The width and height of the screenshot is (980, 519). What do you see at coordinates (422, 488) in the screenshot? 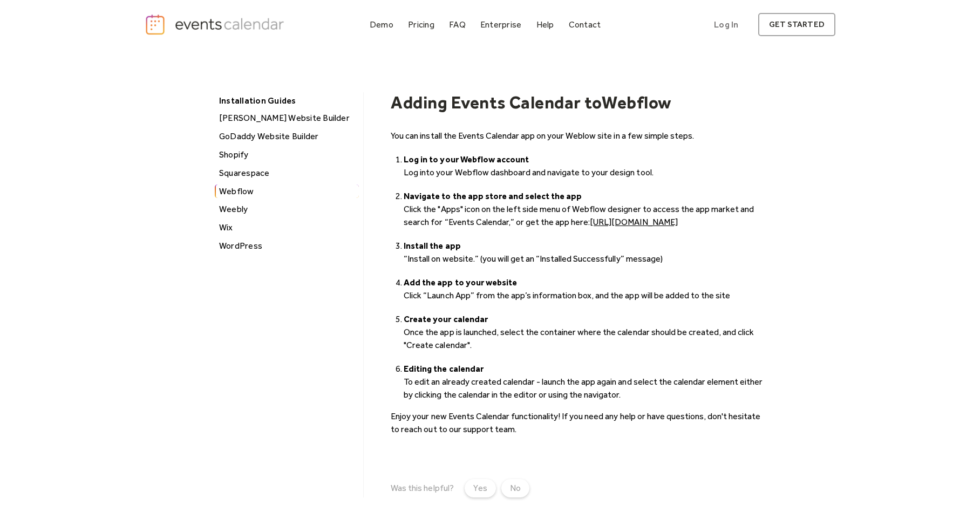
I see `div: Was this helpful?` at bounding box center [422, 488].